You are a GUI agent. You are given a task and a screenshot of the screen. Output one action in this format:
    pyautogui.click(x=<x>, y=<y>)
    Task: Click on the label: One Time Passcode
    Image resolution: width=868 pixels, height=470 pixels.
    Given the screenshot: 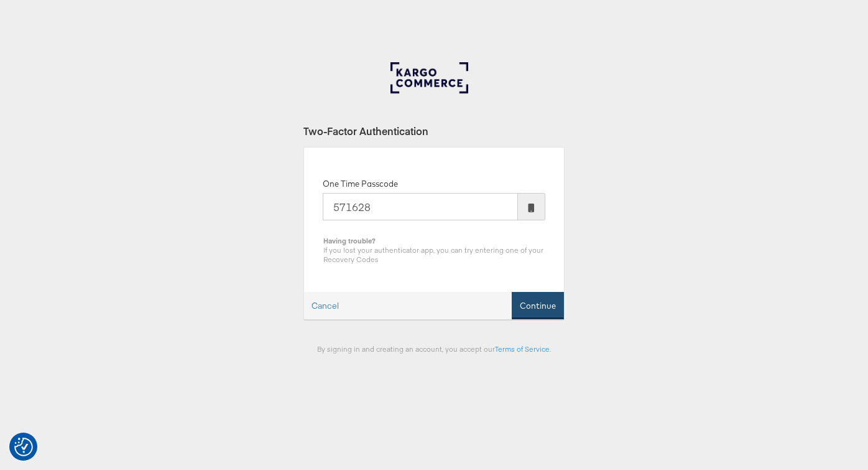 What is the action you would take?
    pyautogui.click(x=360, y=184)
    